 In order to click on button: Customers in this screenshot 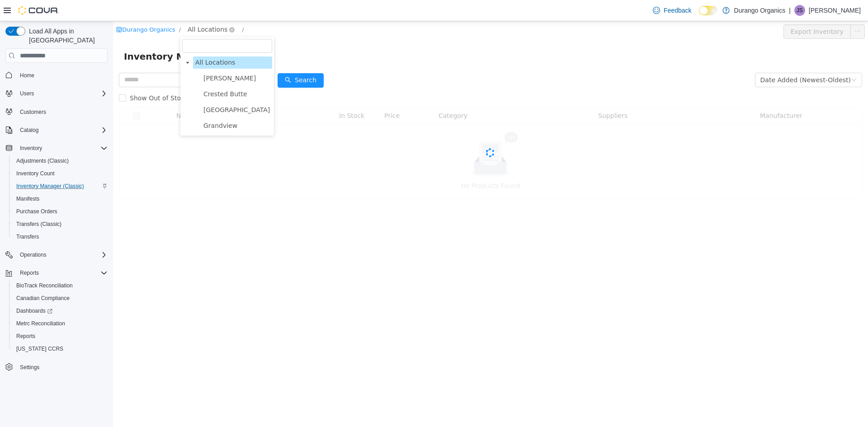, I will do `click(57, 112)`.